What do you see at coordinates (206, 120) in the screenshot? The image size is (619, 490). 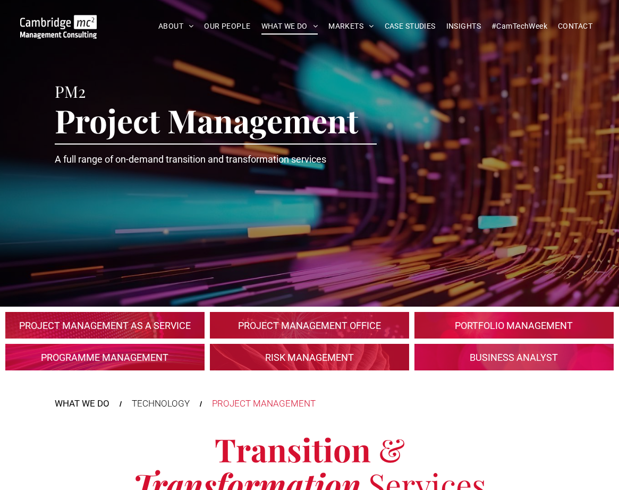 I see `span: Project Management` at bounding box center [206, 120].